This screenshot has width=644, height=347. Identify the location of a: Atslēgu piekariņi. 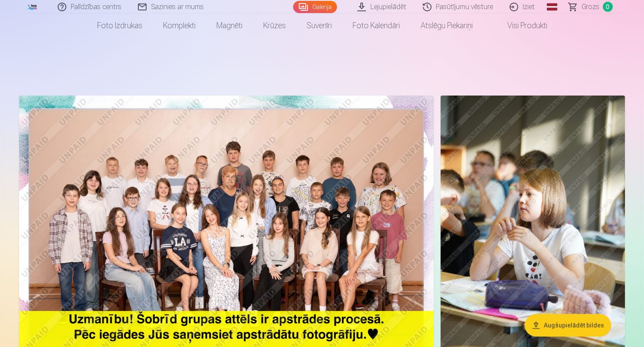
(447, 26).